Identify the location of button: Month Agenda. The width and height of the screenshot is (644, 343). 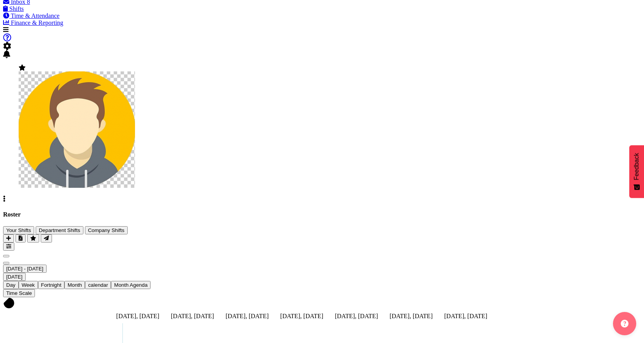
(131, 285).